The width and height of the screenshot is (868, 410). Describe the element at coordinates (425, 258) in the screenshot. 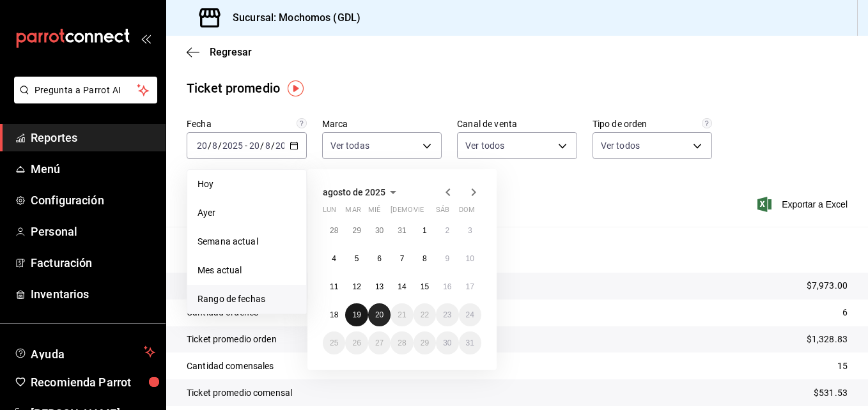

I see `button: 8 de agosto de 2025` at that location.